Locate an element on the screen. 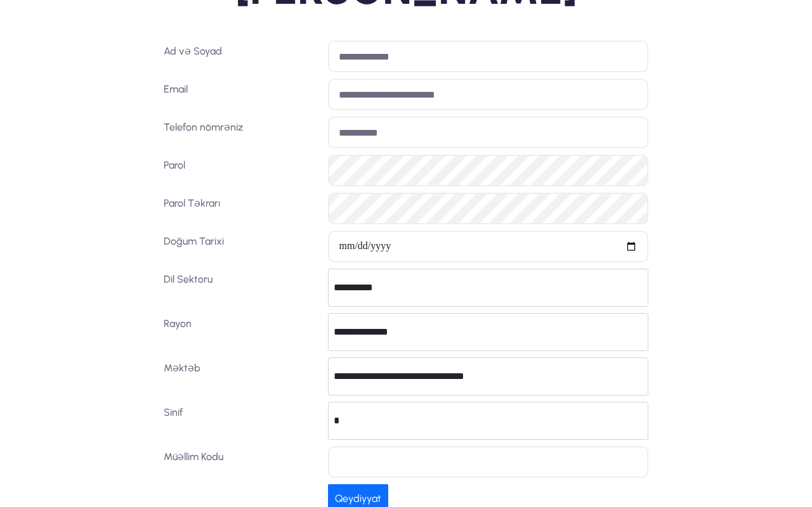 Image resolution: width=812 pixels, height=507 pixels. label: Email is located at coordinates (241, 94).